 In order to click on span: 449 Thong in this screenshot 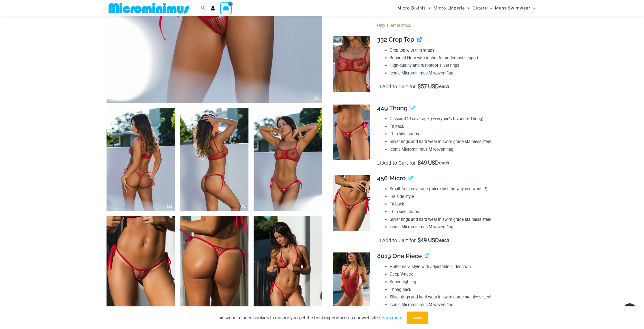, I will do `click(392, 108)`.